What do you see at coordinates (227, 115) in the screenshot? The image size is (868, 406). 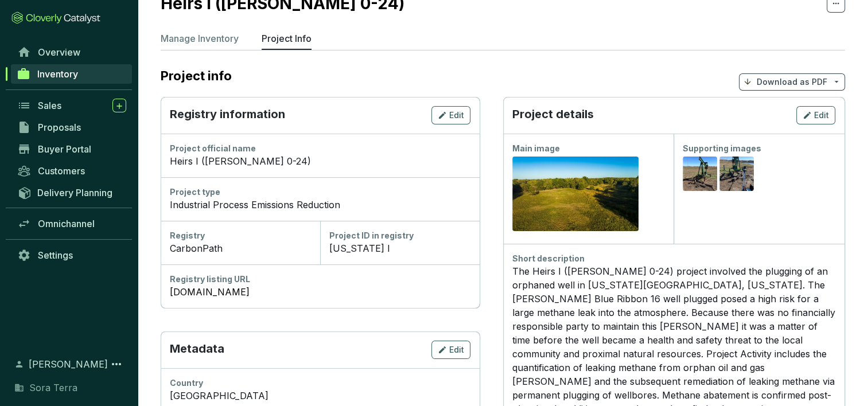 I see `p: Registry information` at bounding box center [227, 115].